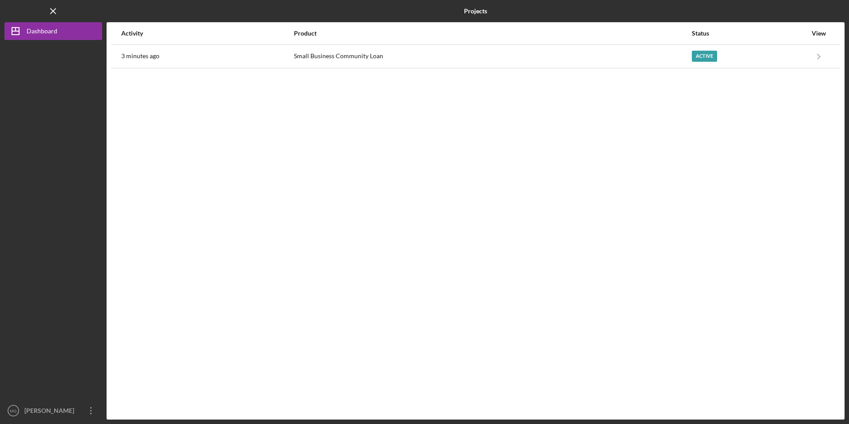 This screenshot has height=424, width=849. Describe the element at coordinates (140, 56) in the screenshot. I see `time: 2025-09-26 20:34` at that location.